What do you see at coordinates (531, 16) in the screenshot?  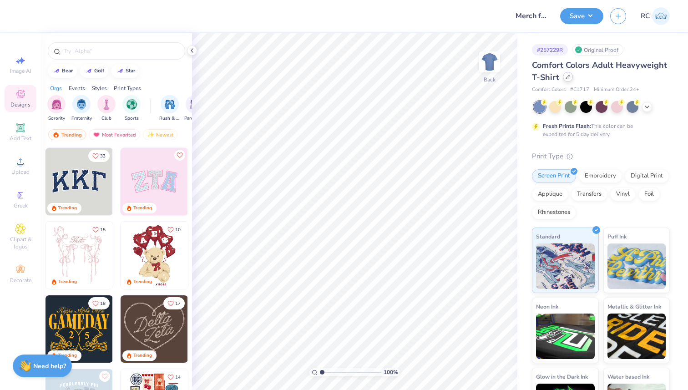 I see `input: Untitled Design` at bounding box center [531, 16].